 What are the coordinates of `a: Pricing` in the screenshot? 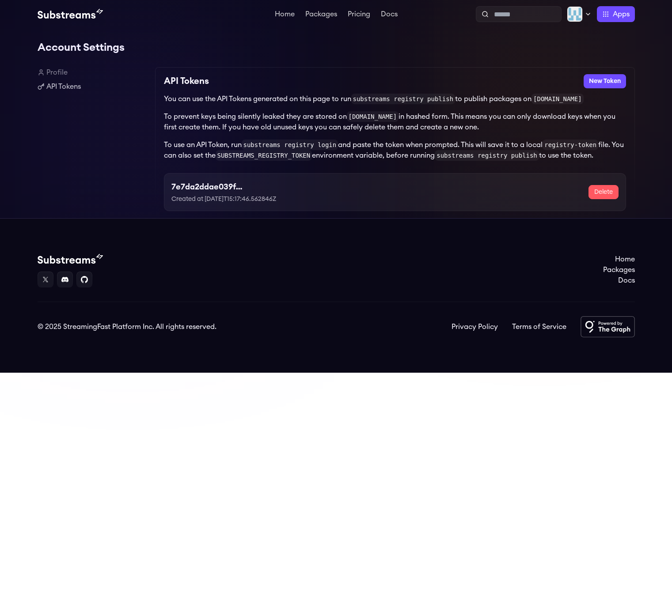 It's located at (359, 15).